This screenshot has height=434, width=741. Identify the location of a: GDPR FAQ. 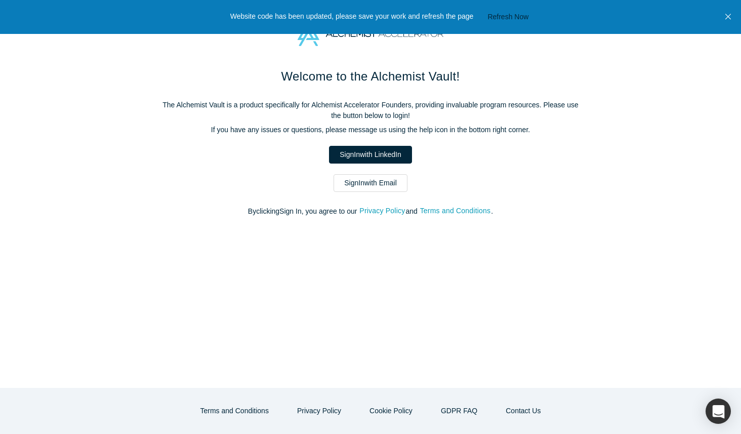
(459, 411).